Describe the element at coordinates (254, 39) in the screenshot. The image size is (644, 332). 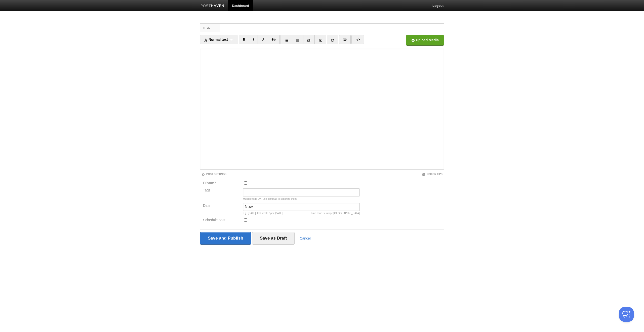
I see `a: I` at that location.